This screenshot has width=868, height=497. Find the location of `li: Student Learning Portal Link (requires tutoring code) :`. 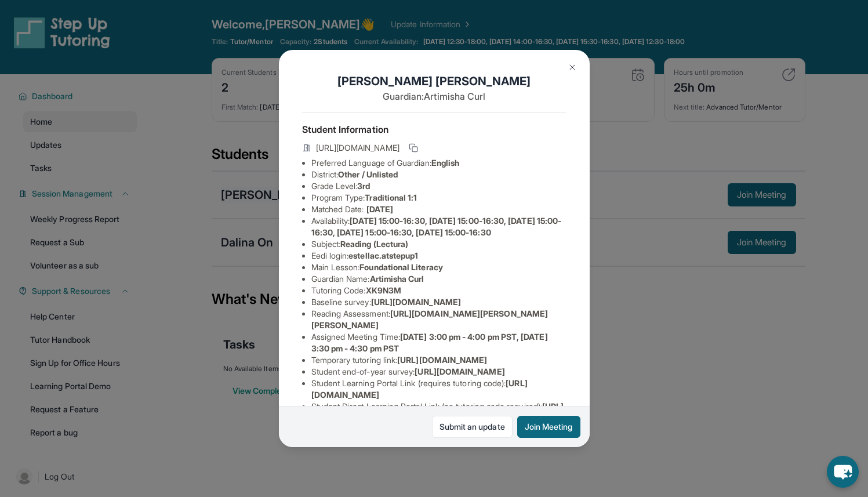

li: Student Learning Portal Link (requires tutoring code) : is located at coordinates (439, 389).